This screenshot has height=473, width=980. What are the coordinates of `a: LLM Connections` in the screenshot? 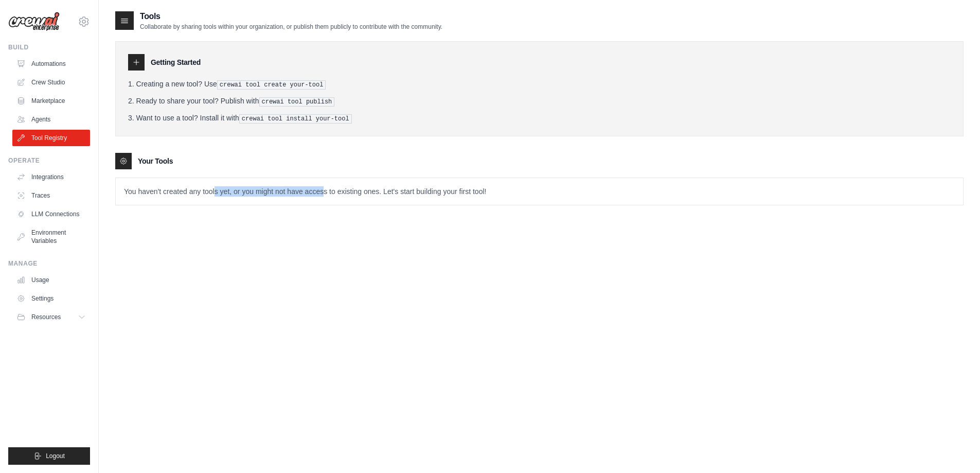 It's located at (51, 214).